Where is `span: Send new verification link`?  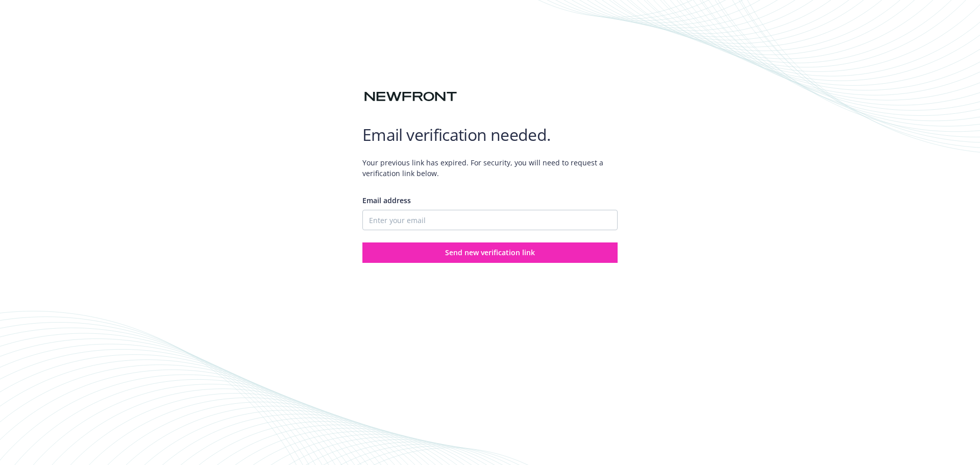
span: Send new verification link is located at coordinates (490, 252).